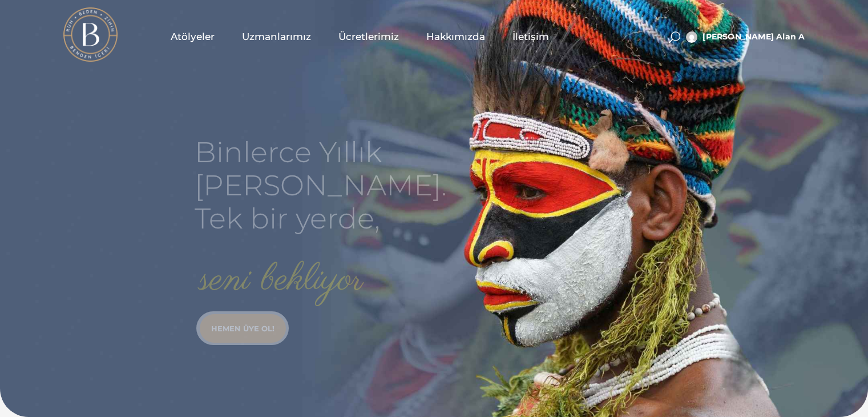  I want to click on span: Uzmanlarımız, so click(276, 37).